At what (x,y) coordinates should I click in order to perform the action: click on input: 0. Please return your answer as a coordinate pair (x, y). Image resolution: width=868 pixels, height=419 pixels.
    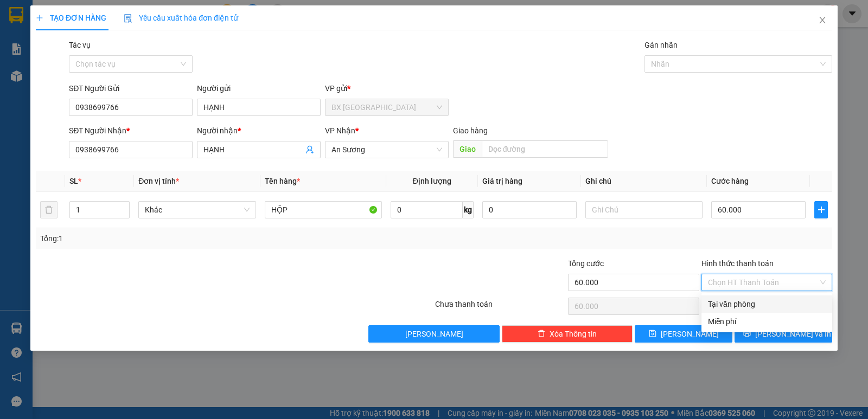
    Looking at the image, I should click on (530, 210).